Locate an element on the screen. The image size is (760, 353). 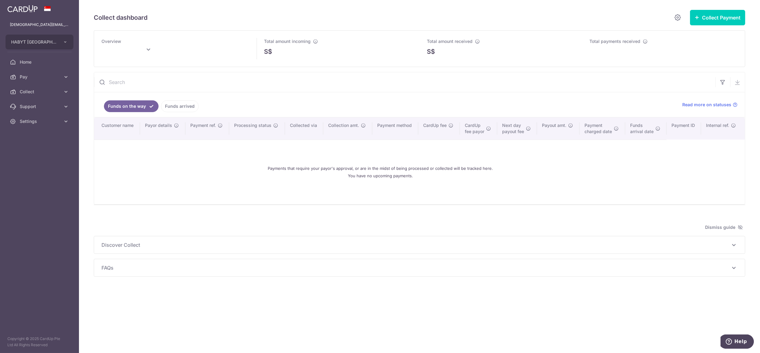
span: Support is located at coordinates (40, 106).